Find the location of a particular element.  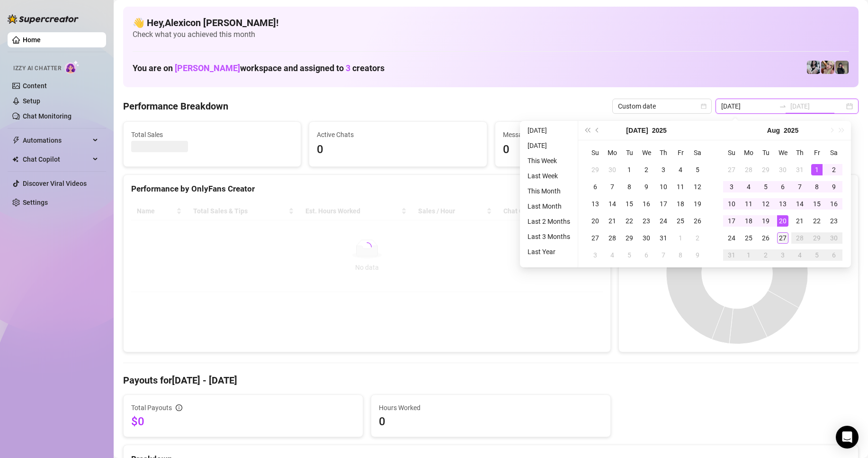

td: 2025-07-09 is located at coordinates (646, 187).